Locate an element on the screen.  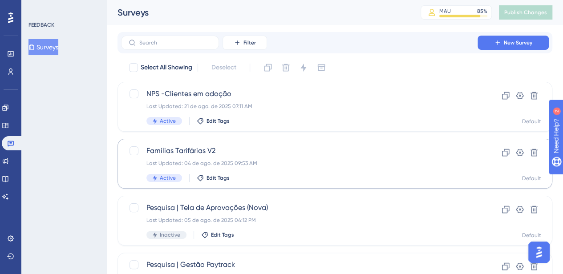
span: Deselect is located at coordinates (224, 68).